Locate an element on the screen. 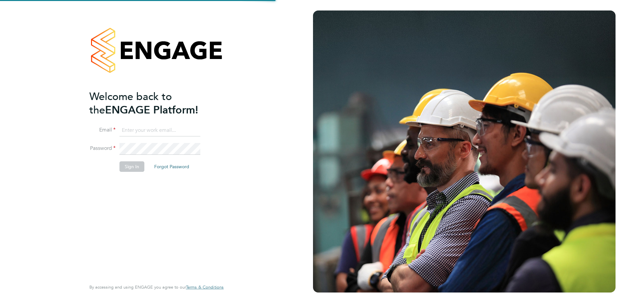 This screenshot has height=303, width=626. span: Welcome back to the is located at coordinates (131, 103).